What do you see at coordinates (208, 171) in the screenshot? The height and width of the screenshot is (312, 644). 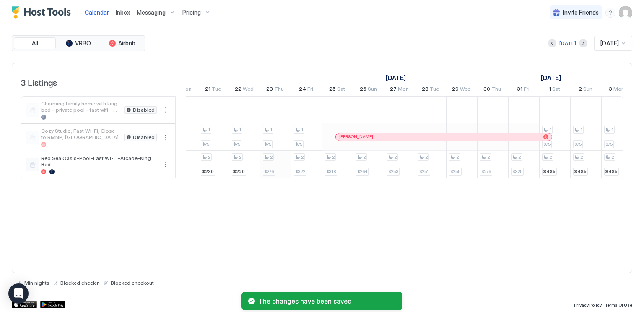 I see `span: $230` at bounding box center [208, 171].